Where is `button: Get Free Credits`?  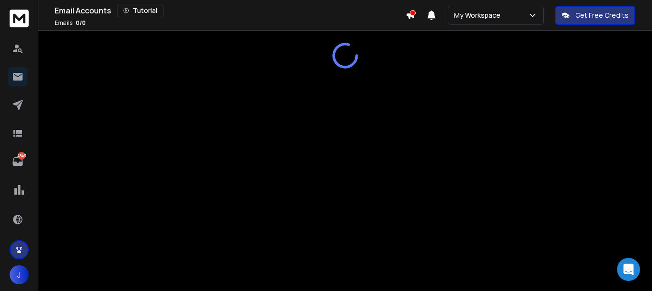
button: Get Free Credits is located at coordinates (595, 15).